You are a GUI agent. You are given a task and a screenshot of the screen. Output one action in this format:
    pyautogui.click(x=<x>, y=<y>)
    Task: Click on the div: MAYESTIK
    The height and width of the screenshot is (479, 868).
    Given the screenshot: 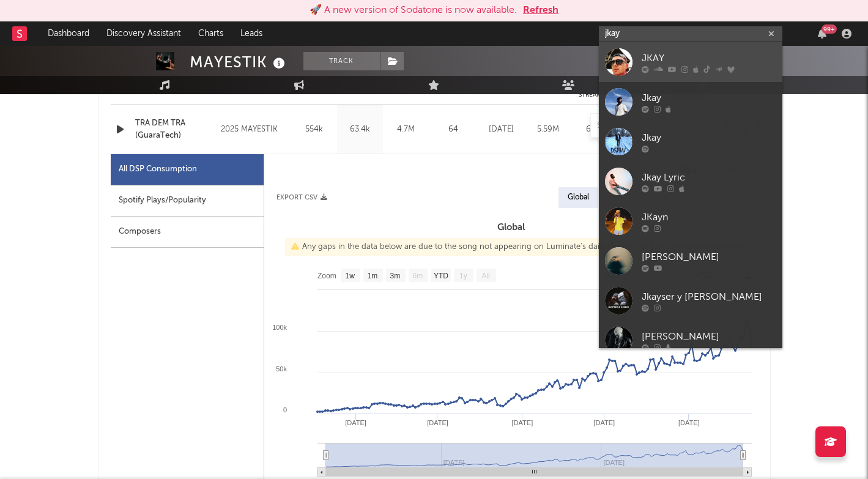 What is the action you would take?
    pyautogui.click(x=238, y=62)
    